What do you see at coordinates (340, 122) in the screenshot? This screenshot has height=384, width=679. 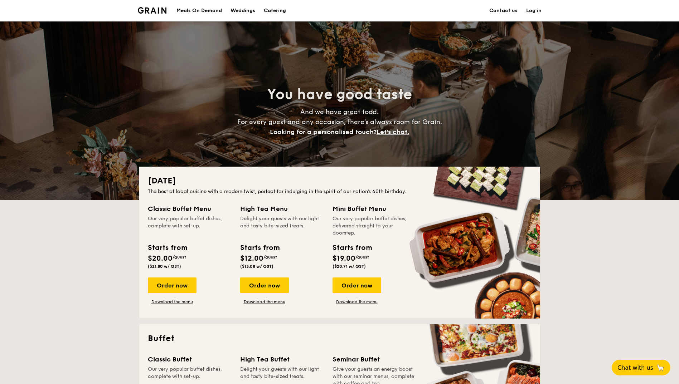 I see `span: And we have great food. For every guest and any occasion, there’s always room for Grain.` at bounding box center [340, 122].